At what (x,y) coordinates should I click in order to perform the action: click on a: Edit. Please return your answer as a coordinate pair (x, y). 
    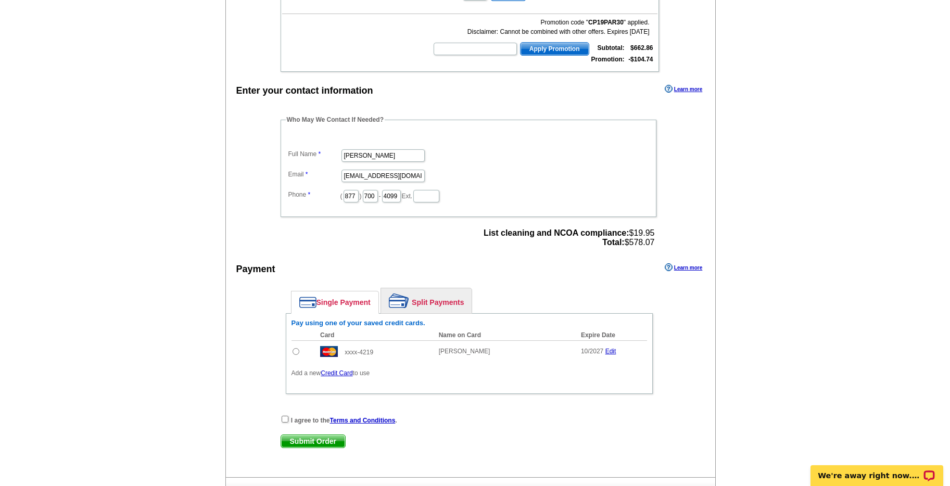
    Looking at the image, I should click on (611, 352).